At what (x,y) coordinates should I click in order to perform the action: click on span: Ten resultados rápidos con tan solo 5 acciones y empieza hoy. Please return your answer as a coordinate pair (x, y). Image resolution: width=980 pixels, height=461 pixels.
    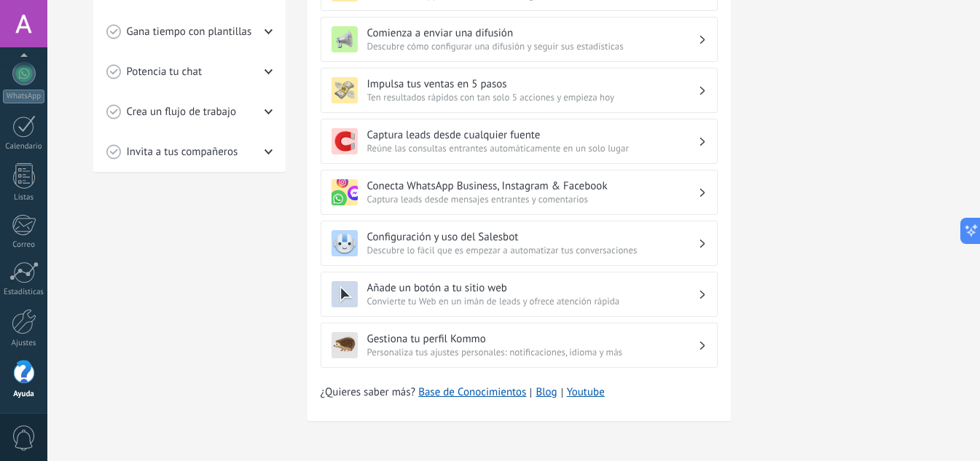
    Looking at the image, I should click on (532, 96).